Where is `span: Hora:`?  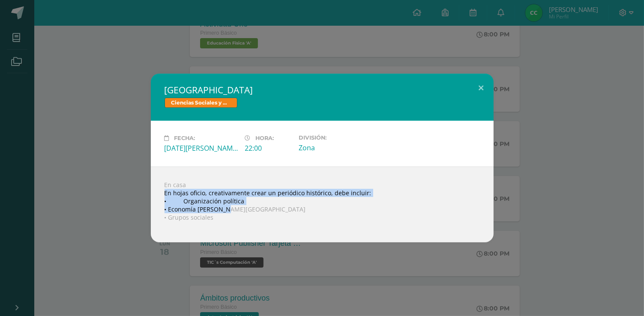 span: Hora: is located at coordinates (265, 138).